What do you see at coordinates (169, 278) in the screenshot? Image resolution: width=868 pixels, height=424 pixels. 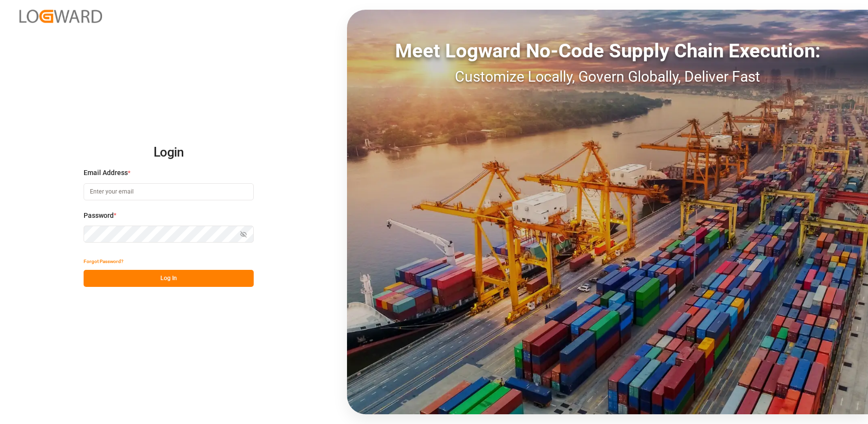 I see `button: Log In` at bounding box center [169, 278].